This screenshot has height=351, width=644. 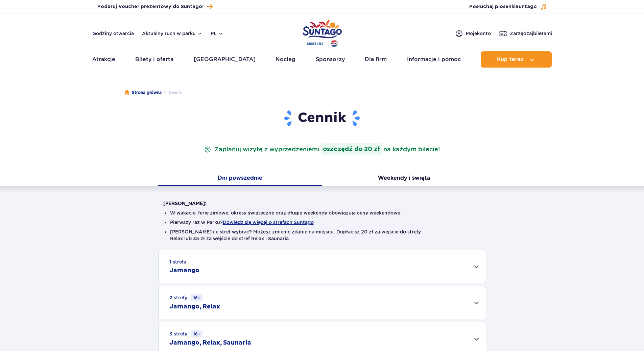 I want to click on li: Pierwszy raz w Parku?, so click(x=322, y=223).